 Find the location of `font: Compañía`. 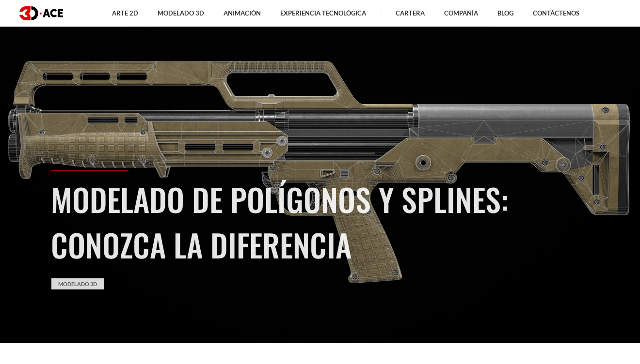

font: Compañía is located at coordinates (461, 13).